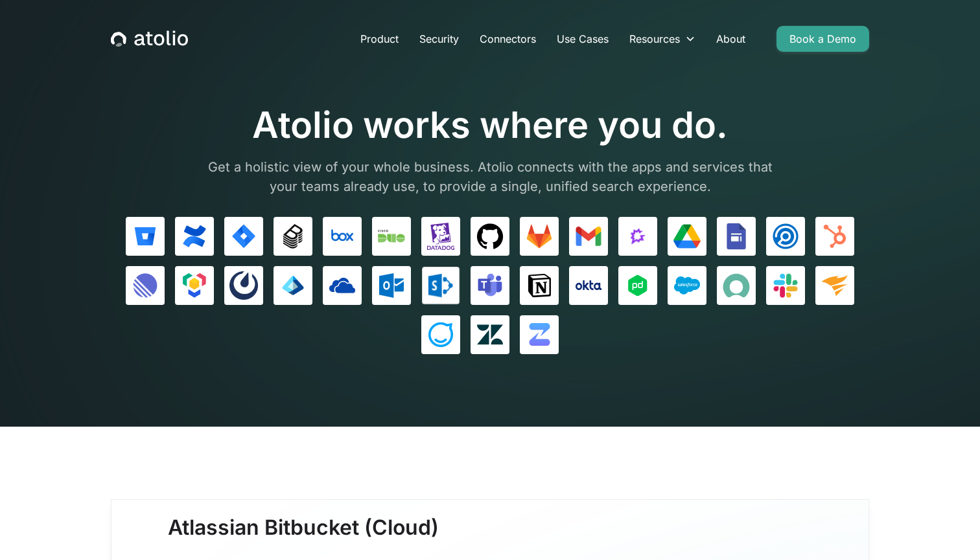 The height and width of the screenshot is (560, 980). What do you see at coordinates (490, 177) in the screenshot?
I see `p: Get a holistic view of your whole business. Atolio connects with the apps and services that your ...` at bounding box center [490, 177].